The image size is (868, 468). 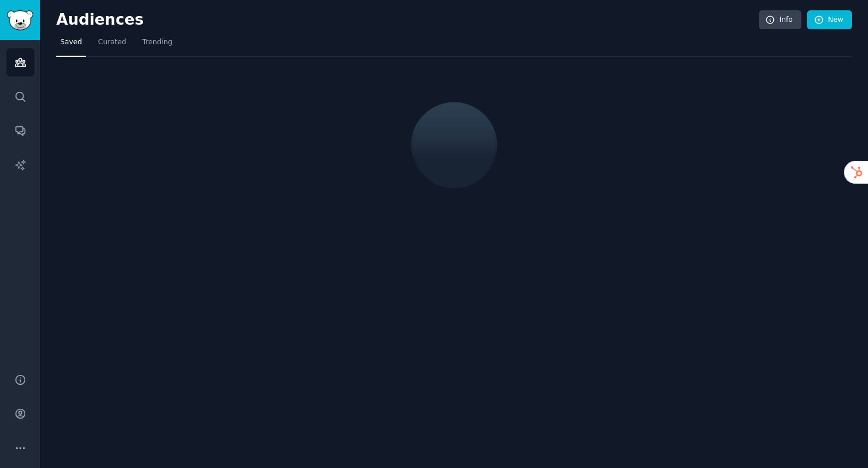 What do you see at coordinates (157, 45) in the screenshot?
I see `a: Trending` at bounding box center [157, 45].